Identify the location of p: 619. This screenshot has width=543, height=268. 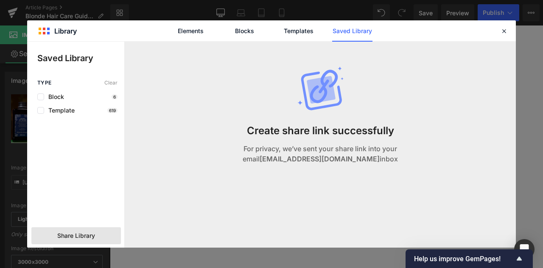
(112, 110).